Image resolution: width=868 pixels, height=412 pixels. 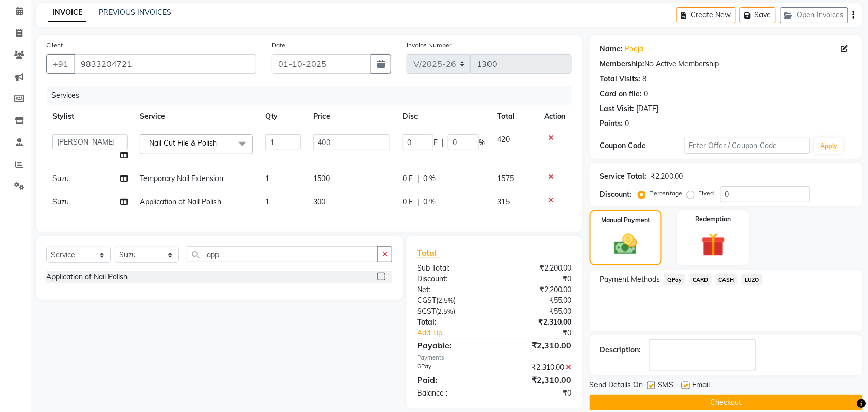 I want to click on img: _gift.svg, so click(x=713, y=244).